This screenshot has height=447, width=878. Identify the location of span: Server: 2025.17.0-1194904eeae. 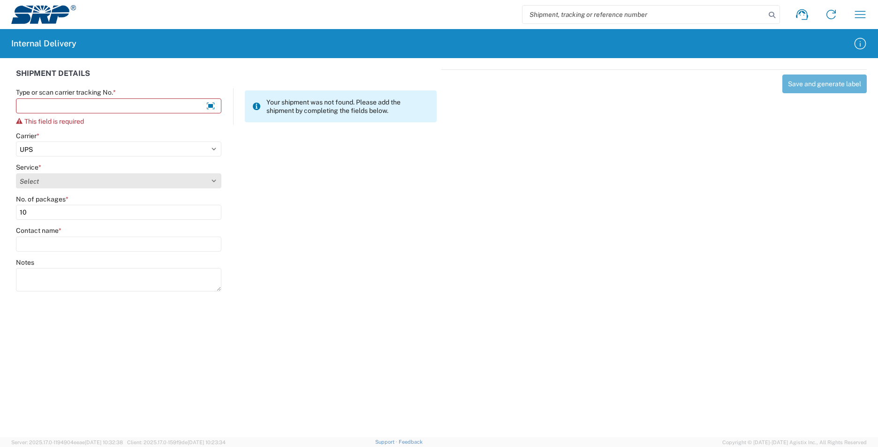
(67, 443).